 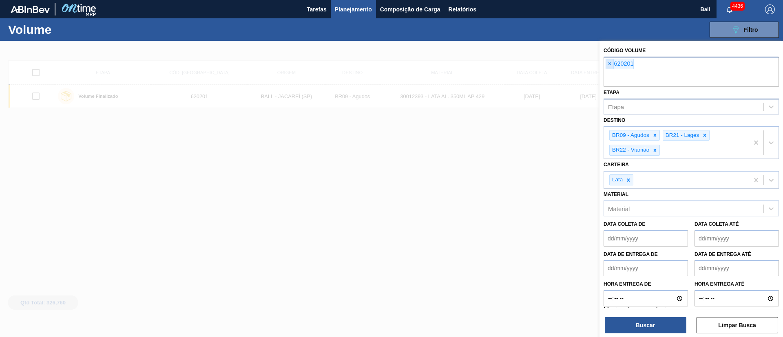 I want to click on div: BR09 - Agudos, so click(x=630, y=135).